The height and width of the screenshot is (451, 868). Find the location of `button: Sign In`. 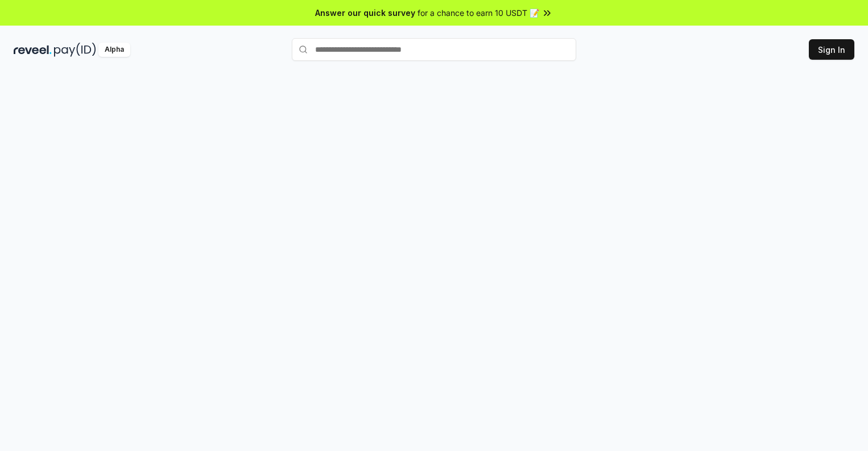

button: Sign In is located at coordinates (832, 50).